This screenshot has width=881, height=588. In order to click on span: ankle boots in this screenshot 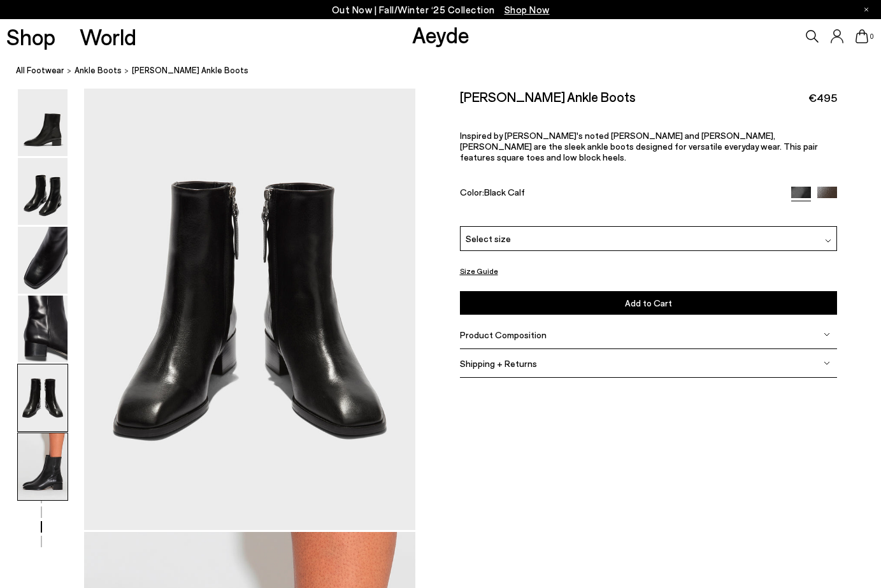, I will do `click(98, 70)`.